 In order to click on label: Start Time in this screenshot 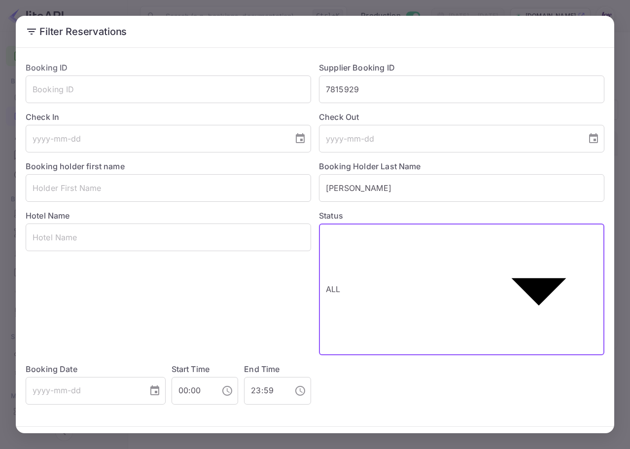, I will do `click(191, 369)`.